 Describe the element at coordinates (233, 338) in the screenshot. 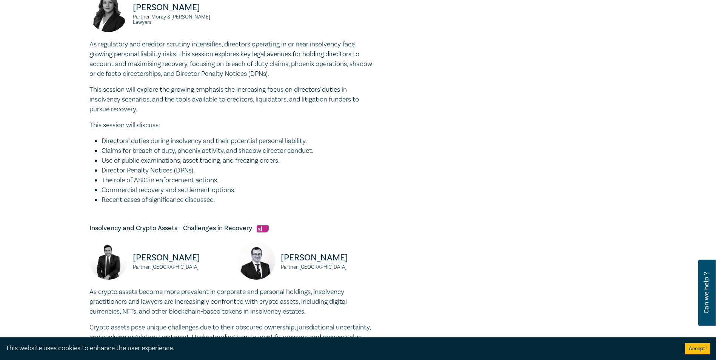

I see `p: Crypto assets pose unique challenges due to their obscured ownership, jurisdictional uncertainty,...` at that location.